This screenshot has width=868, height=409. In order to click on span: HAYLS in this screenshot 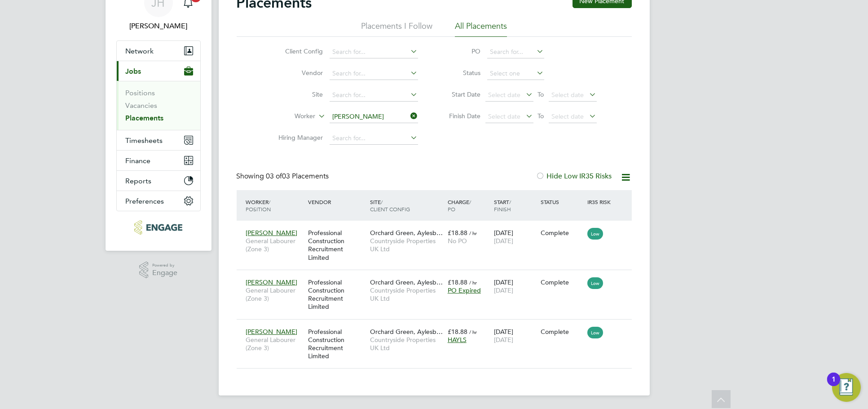, I will do `click(457, 339)`.